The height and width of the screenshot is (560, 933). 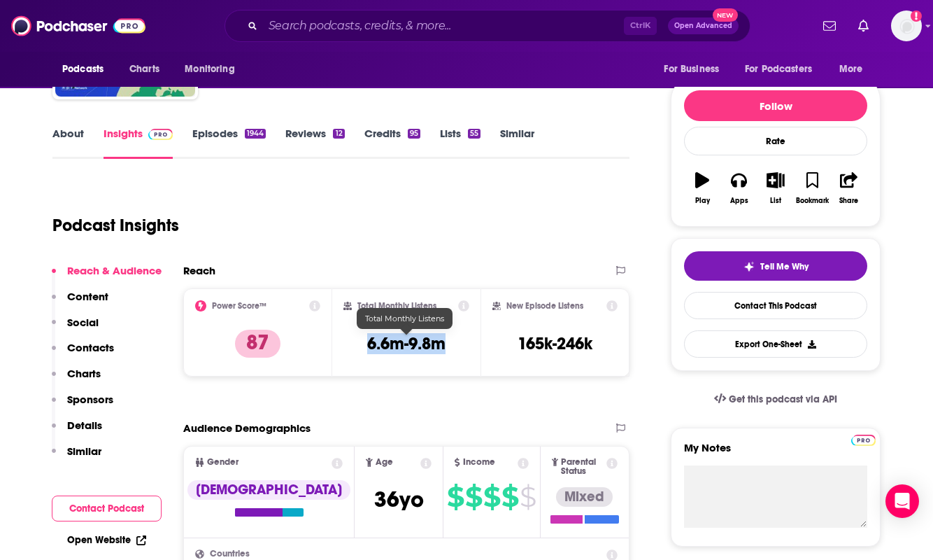 What do you see at coordinates (906, 26) in the screenshot?
I see `button: Show profile menu` at bounding box center [906, 26].